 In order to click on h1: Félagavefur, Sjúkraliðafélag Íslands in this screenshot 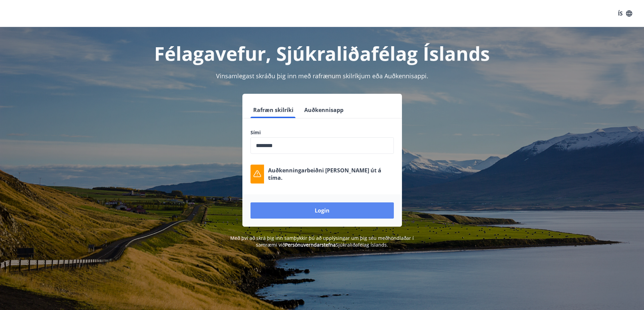, I will do `click(322, 53)`.